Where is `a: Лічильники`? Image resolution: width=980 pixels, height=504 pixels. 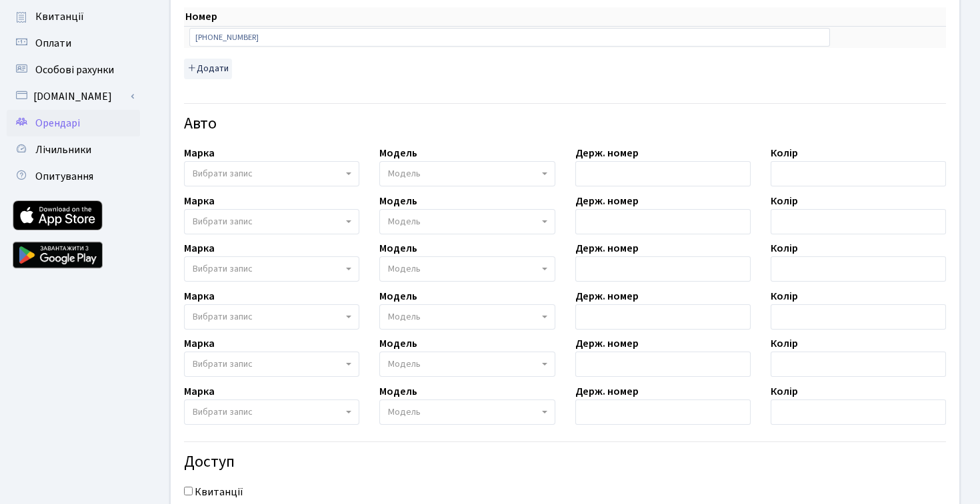 a: Лічильники is located at coordinates (73, 150).